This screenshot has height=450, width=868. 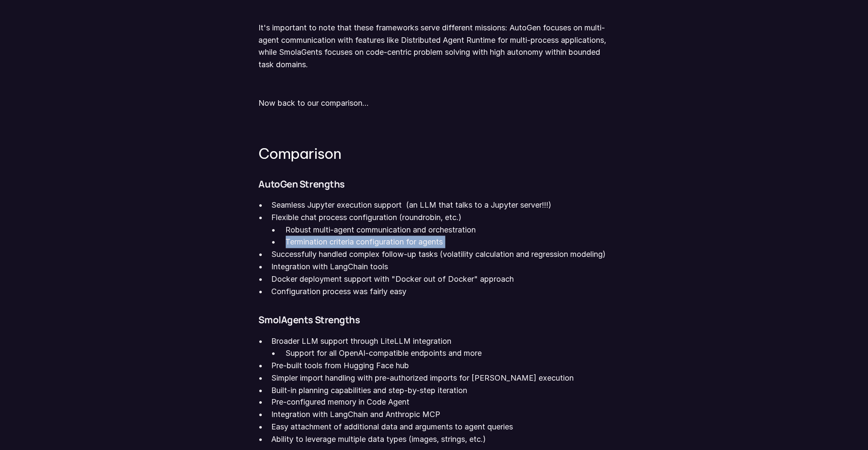 What do you see at coordinates (441, 440) in the screenshot?
I see `p: Ability to leverage multiple data types (images, strings, etc.)` at bounding box center [441, 440].